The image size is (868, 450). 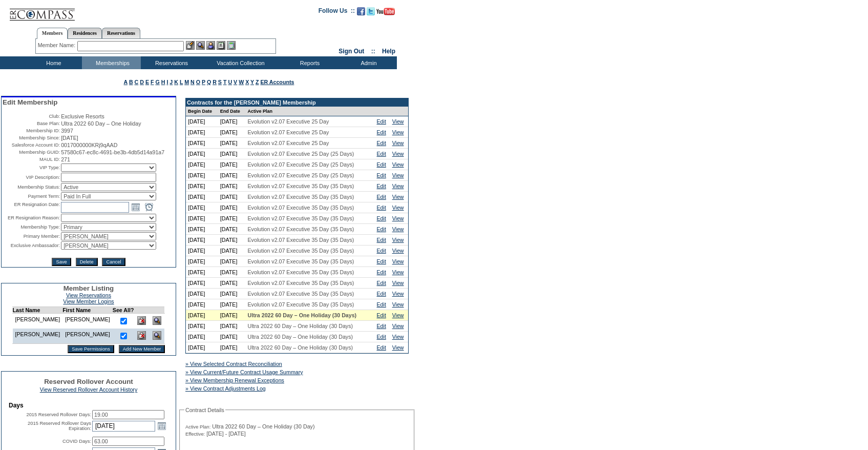 I want to click on span: Evolution v2.07 Executive 25 Day (25 Days), so click(x=301, y=153).